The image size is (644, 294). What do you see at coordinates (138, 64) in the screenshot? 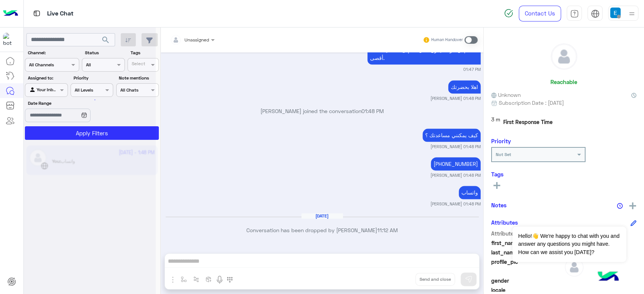
I see `div: Select` at bounding box center [138, 64].